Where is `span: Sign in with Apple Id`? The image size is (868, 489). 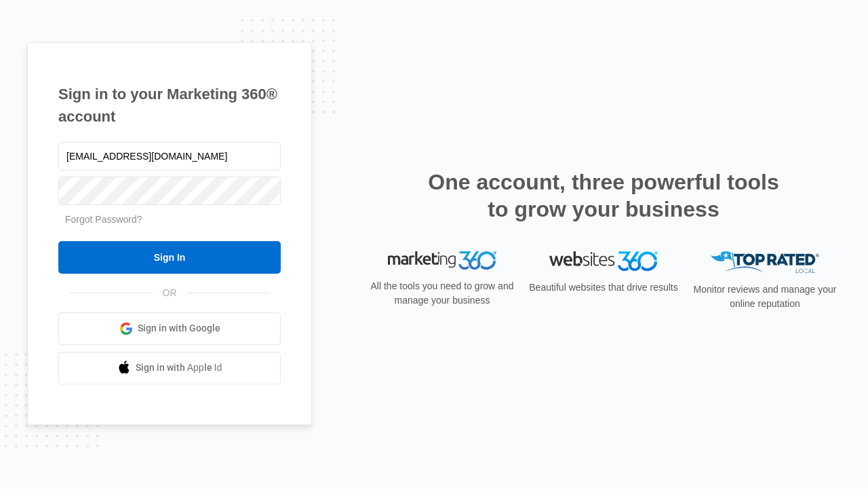
span: Sign in with Apple Id is located at coordinates (179, 368).